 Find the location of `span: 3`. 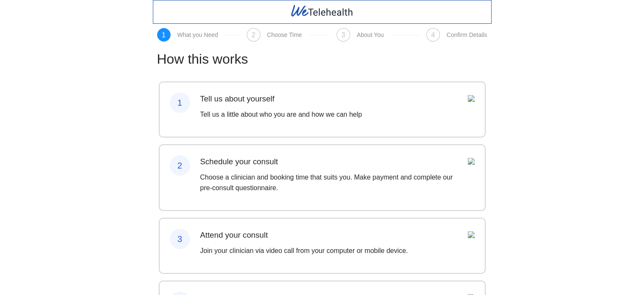

span: 3 is located at coordinates (343, 35).